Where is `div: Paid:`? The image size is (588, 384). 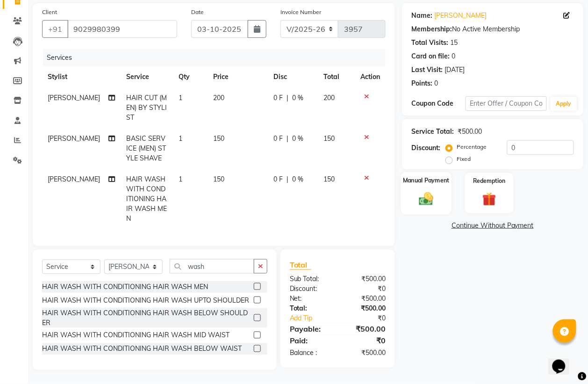 div: Paid: is located at coordinates (310, 341).